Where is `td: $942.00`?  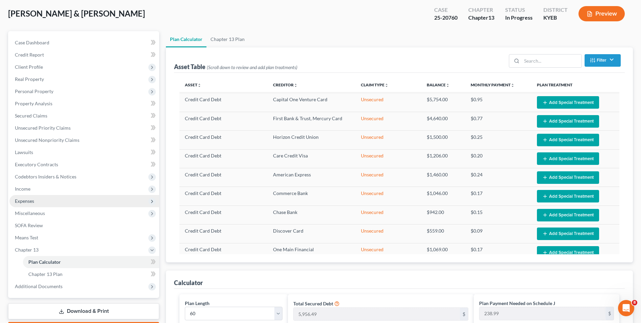
td: $942.00 is located at coordinates (444, 214).